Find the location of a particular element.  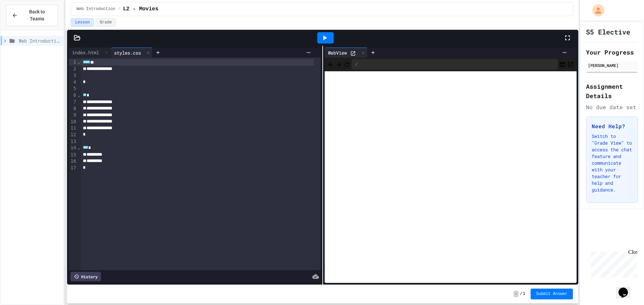

div: 15 is located at coordinates (73, 155).